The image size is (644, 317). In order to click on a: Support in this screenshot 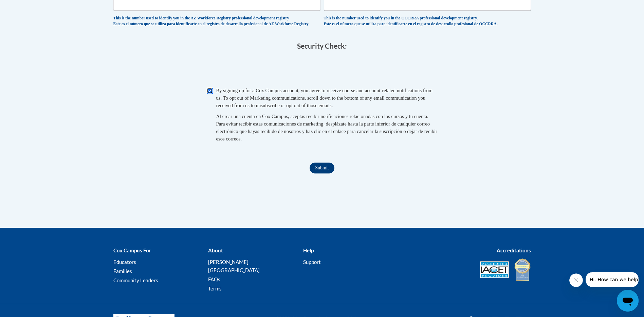, I will do `click(312, 262)`.